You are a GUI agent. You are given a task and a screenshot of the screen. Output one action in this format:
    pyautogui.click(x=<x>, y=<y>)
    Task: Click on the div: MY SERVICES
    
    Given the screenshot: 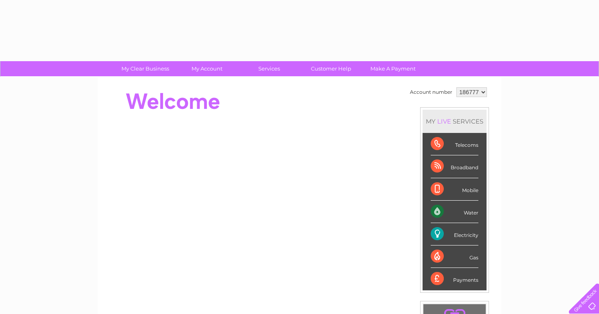 What is the action you would take?
    pyautogui.click(x=454, y=121)
    